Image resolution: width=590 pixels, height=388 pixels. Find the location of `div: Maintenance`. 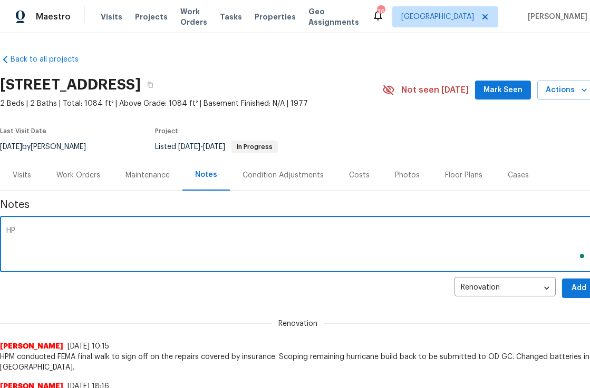

div: Maintenance is located at coordinates (148, 176).